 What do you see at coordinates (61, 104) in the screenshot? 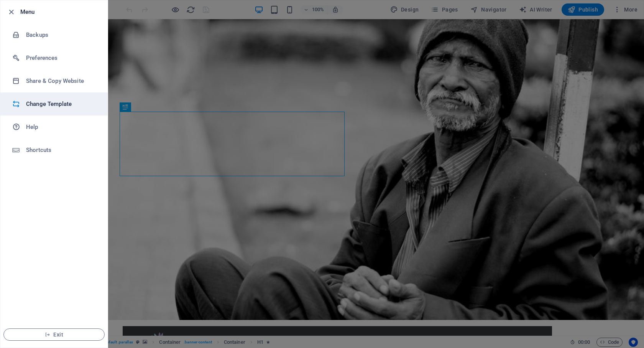
I see `h6: Change Template` at bounding box center [61, 104].